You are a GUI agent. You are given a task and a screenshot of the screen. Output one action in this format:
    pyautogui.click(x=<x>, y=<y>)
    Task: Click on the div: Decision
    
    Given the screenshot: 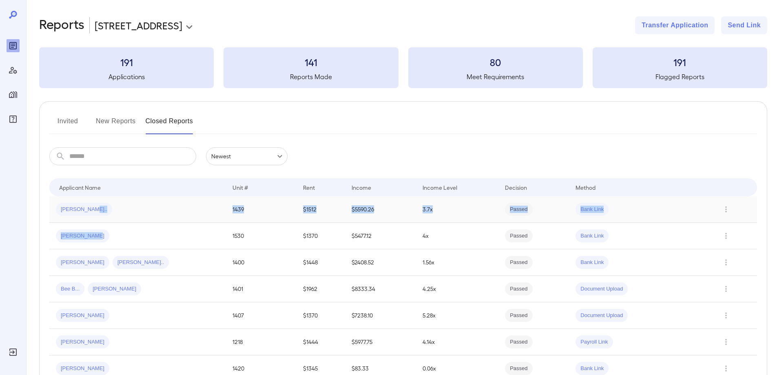 What is the action you would take?
    pyautogui.click(x=516, y=187)
    